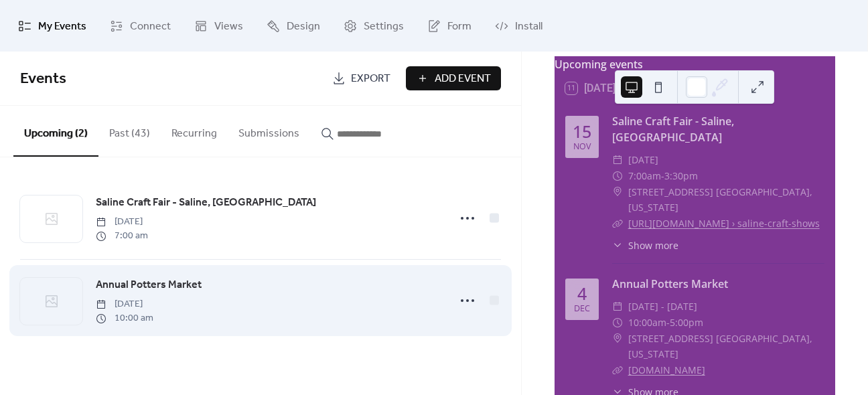 This screenshot has width=868, height=395. What do you see at coordinates (294, 25) in the screenshot?
I see `a: Design` at bounding box center [294, 25].